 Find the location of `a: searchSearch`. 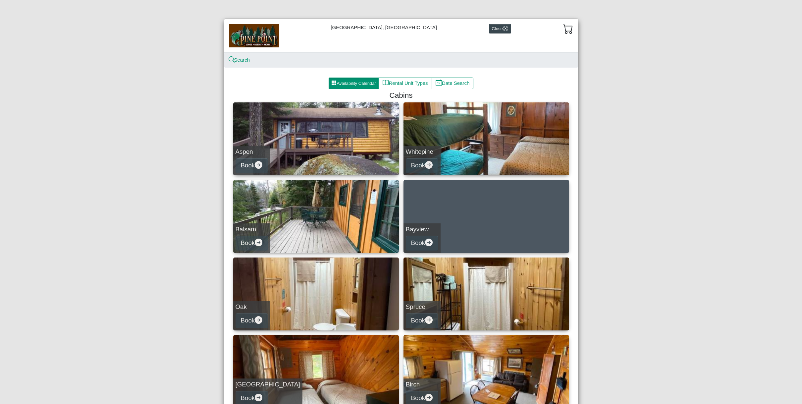

a: searchSearch is located at coordinates (239, 60).